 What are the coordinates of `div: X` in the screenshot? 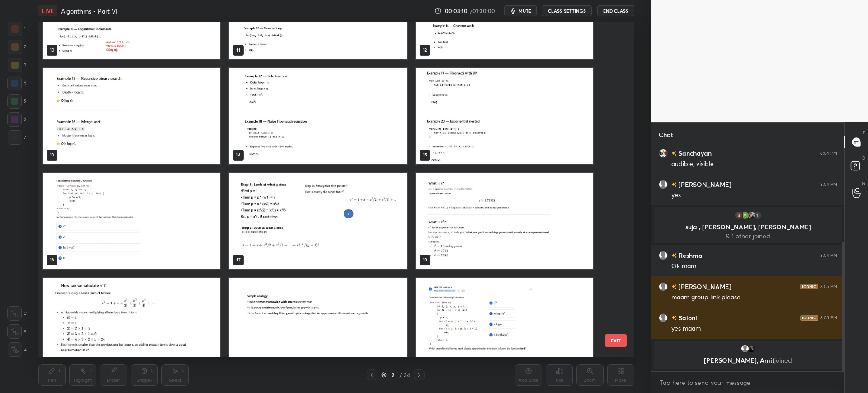 It's located at (17, 332).